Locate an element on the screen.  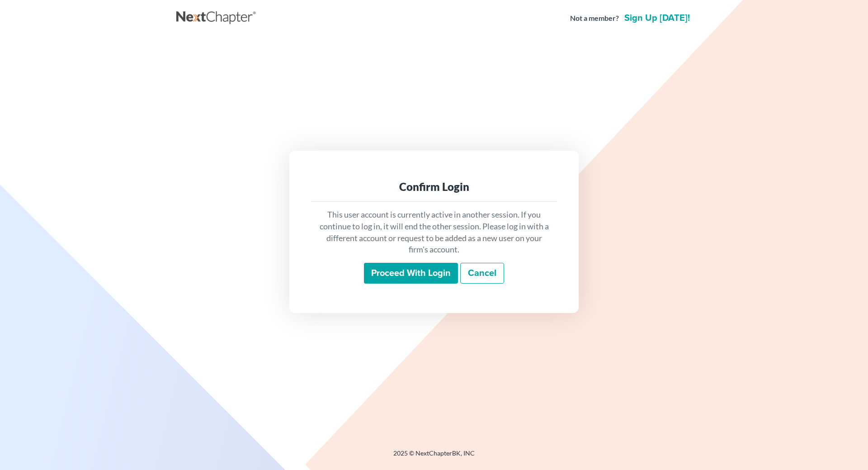
a: Cancel is located at coordinates (482, 273).